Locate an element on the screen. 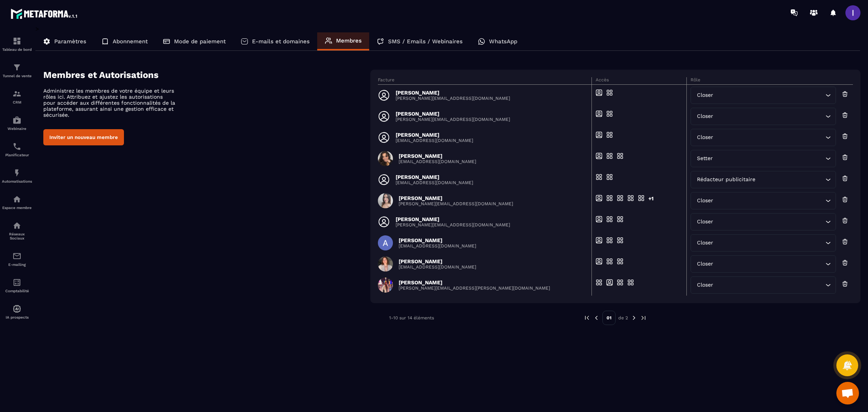  img: social-network is located at coordinates (17, 225).